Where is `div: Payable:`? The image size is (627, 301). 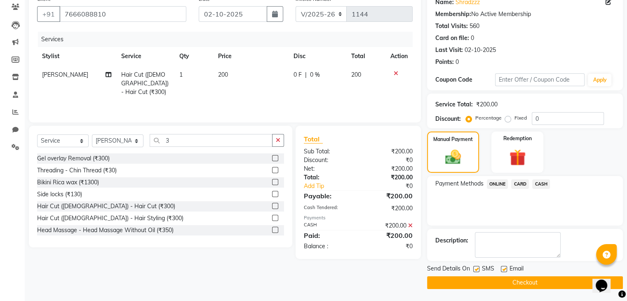 div: Payable: is located at coordinates (328, 196).